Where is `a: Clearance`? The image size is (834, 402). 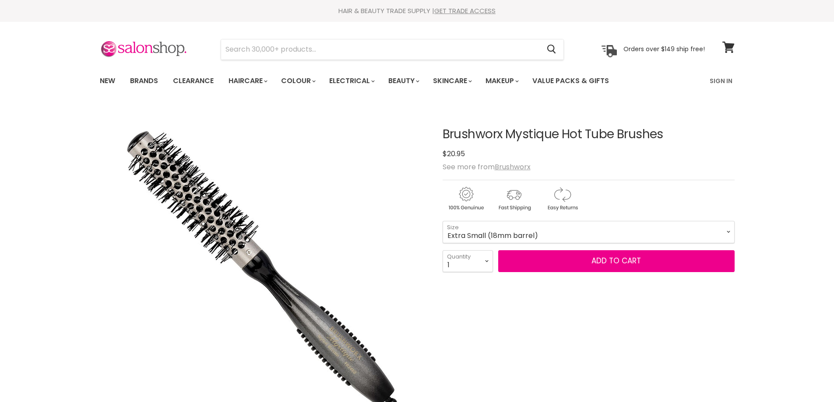
a: Clearance is located at coordinates (193, 81).